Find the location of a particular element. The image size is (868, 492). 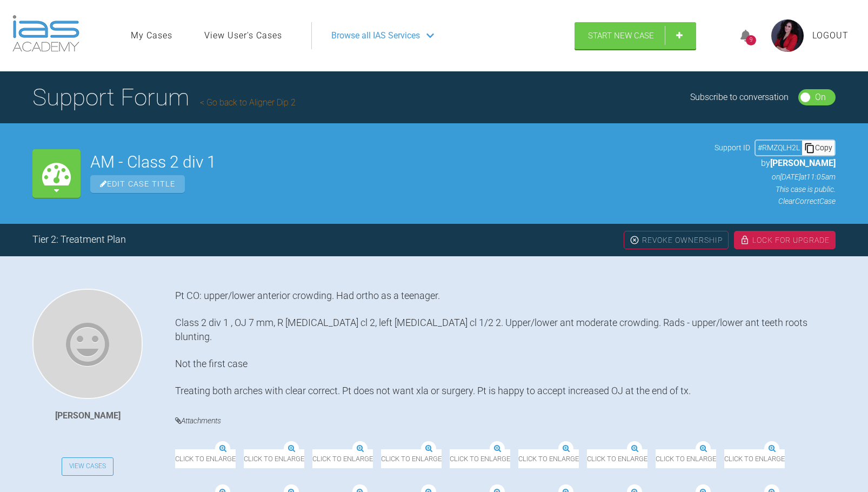

div: 9 is located at coordinates (751, 40).